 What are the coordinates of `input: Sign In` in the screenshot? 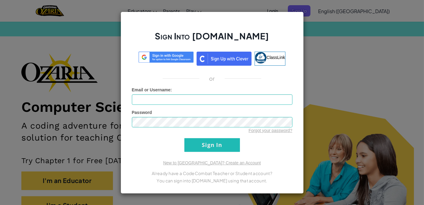 It's located at (212, 145).